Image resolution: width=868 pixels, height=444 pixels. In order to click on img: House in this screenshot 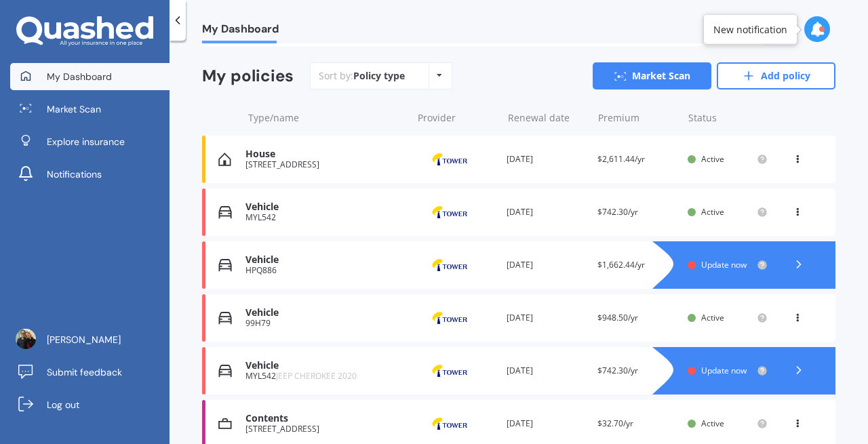, I will do `click(224, 159)`.